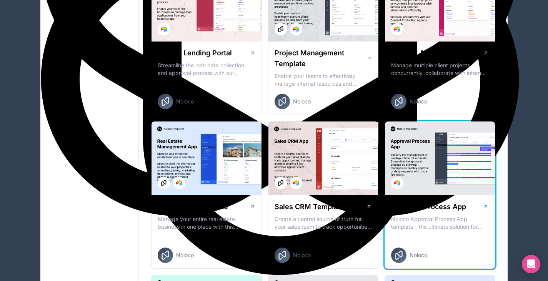  What do you see at coordinates (309, 207) in the screenshot?
I see `h1: Sales CRM Template` at bounding box center [309, 207].